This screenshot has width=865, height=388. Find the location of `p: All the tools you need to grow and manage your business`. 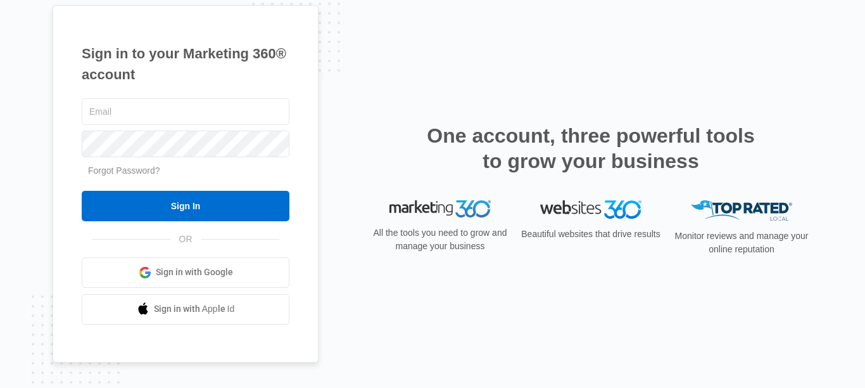

p: All the tools you need to grow and manage your business is located at coordinates (440, 239).